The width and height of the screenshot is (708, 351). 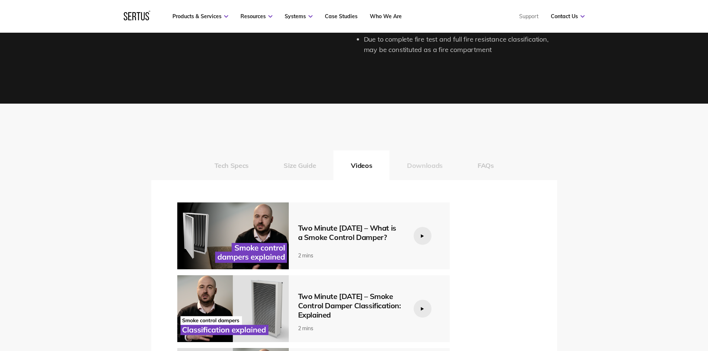 I want to click on a: Products & Services, so click(x=200, y=16).